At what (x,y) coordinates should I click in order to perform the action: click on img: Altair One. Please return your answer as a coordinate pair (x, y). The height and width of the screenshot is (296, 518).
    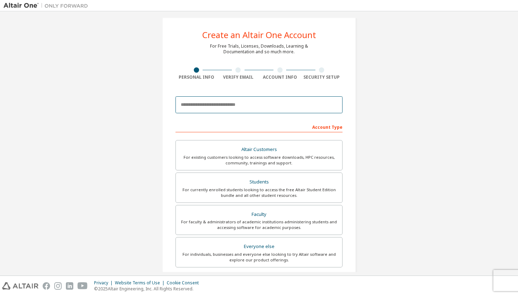
    Looking at the image, I should click on (48, 6).